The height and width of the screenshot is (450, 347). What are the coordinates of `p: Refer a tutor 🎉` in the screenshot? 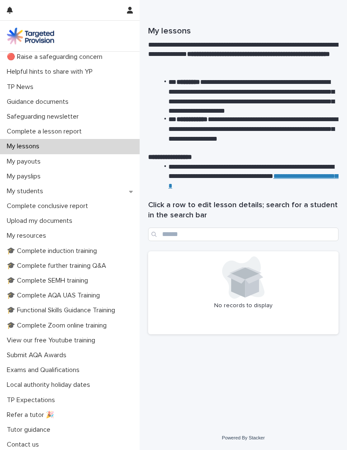 It's located at (32, 415).